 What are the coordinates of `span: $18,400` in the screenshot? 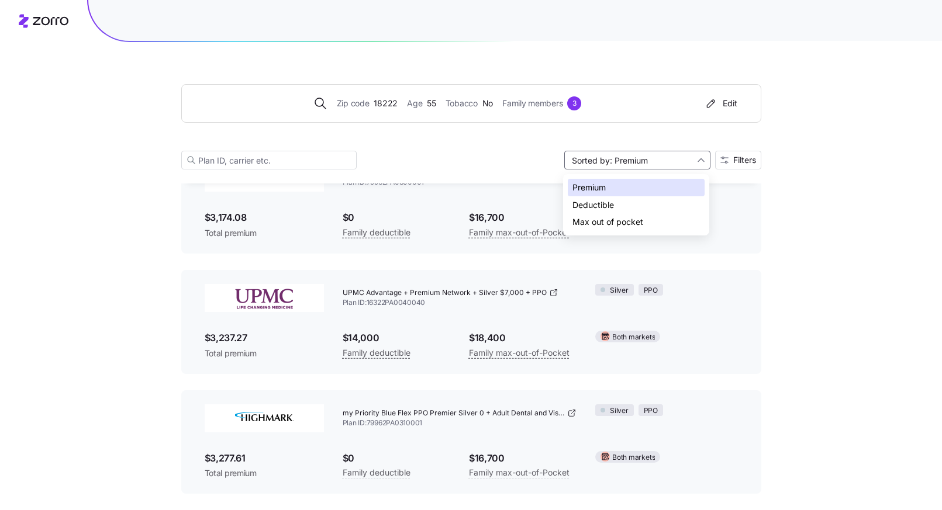 It's located at (523, 338).